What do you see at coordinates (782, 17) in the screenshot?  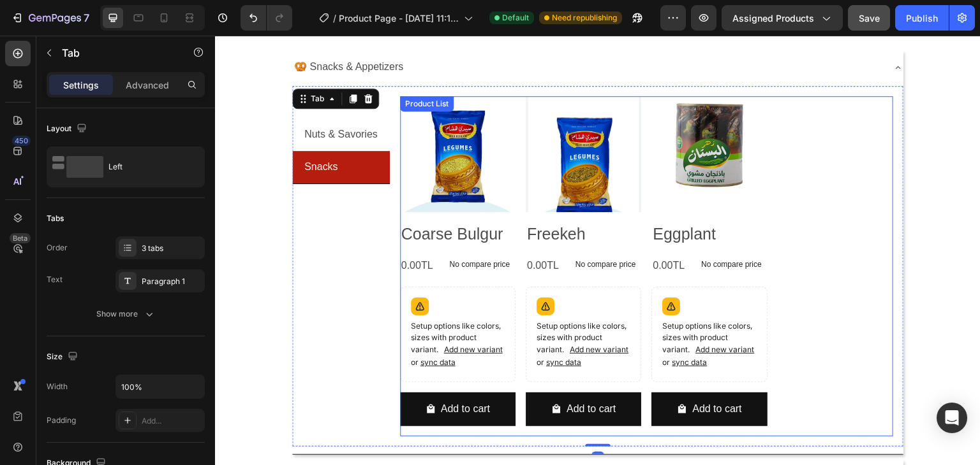 I see `button: Assigned Products` at bounding box center [782, 17].